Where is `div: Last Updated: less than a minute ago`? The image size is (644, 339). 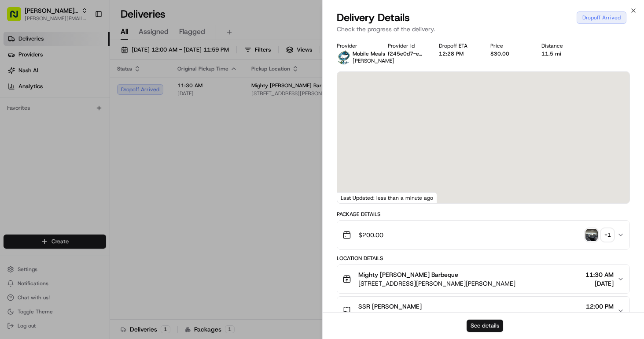
div: Last Updated: less than a minute ago is located at coordinates (387, 198).